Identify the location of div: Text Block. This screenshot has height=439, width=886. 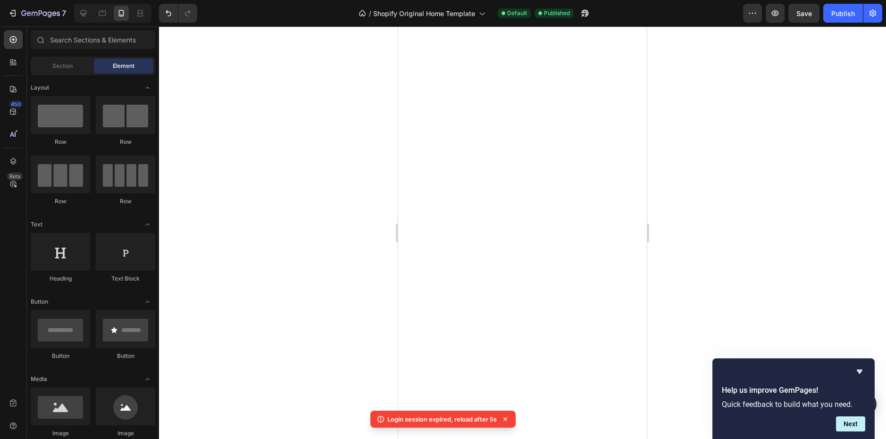
(126, 279).